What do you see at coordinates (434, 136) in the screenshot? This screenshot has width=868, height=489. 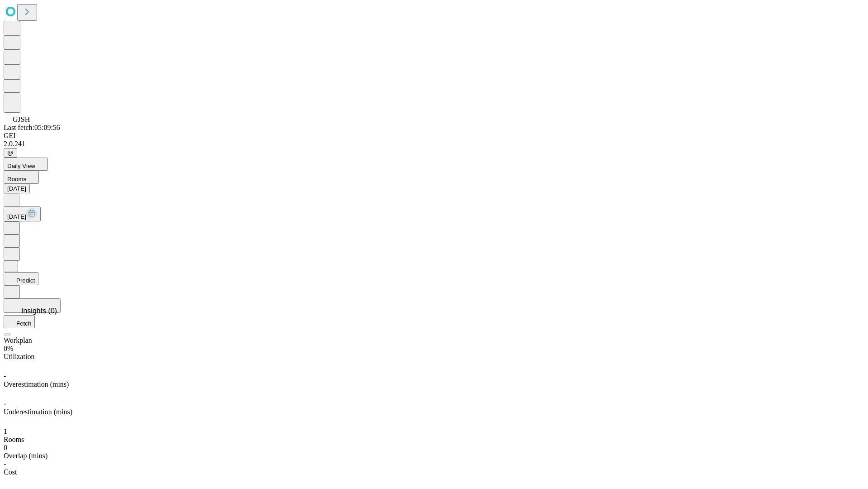 I see `div: GEI` at bounding box center [434, 136].